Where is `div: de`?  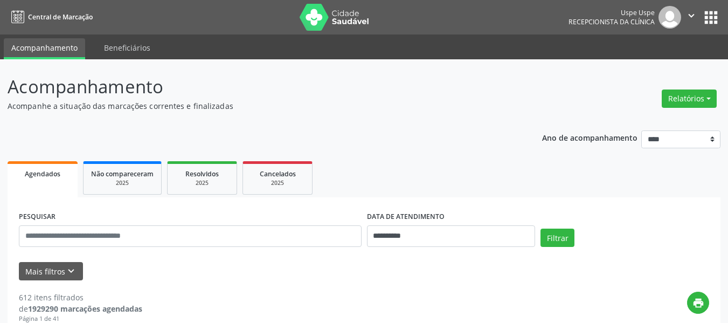 div: de is located at coordinates (80, 308).